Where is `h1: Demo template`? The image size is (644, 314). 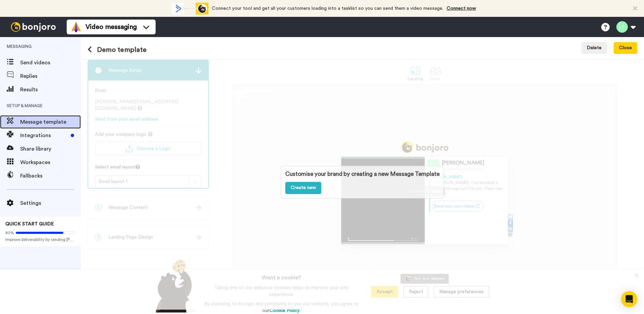 h1: Demo template is located at coordinates (117, 50).